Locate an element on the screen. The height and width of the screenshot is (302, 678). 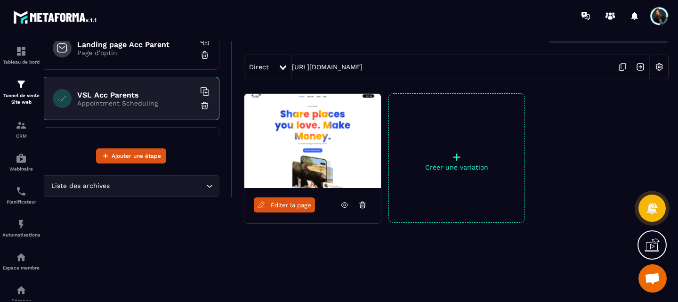
a: schedulerschedulerPlanificateur is located at coordinates (21, 195).